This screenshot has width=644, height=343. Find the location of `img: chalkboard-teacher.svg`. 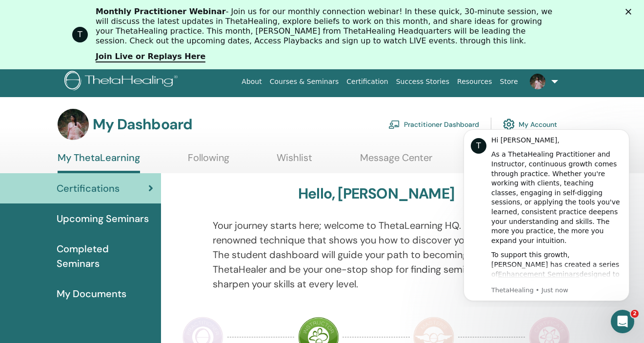

img: chalkboard-teacher.svg is located at coordinates (394, 124).